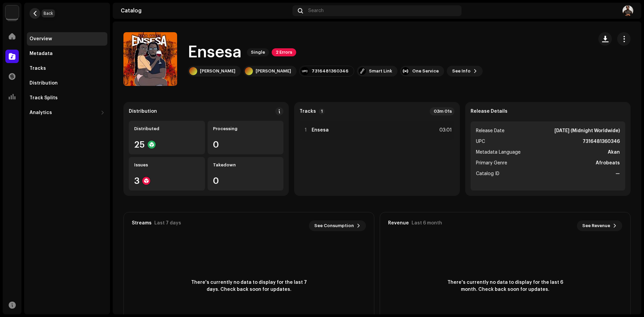 The height and width of the screenshot is (317, 644). Describe the element at coordinates (505, 286) in the screenshot. I see `span: There's currently no data to display for the last 6 month. Check back soon for updates.` at that location.